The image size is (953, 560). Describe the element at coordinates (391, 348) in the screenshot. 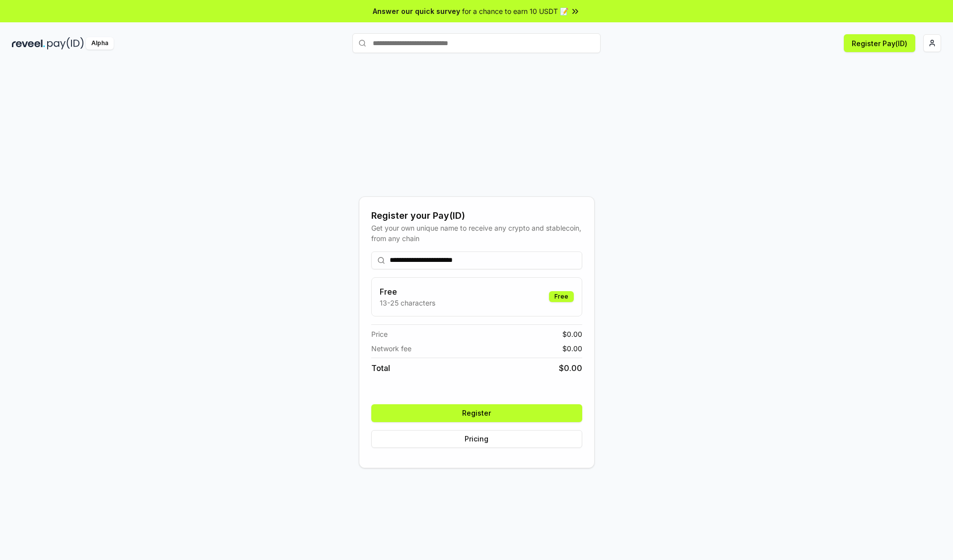

I see `span: Network fee` at that location.